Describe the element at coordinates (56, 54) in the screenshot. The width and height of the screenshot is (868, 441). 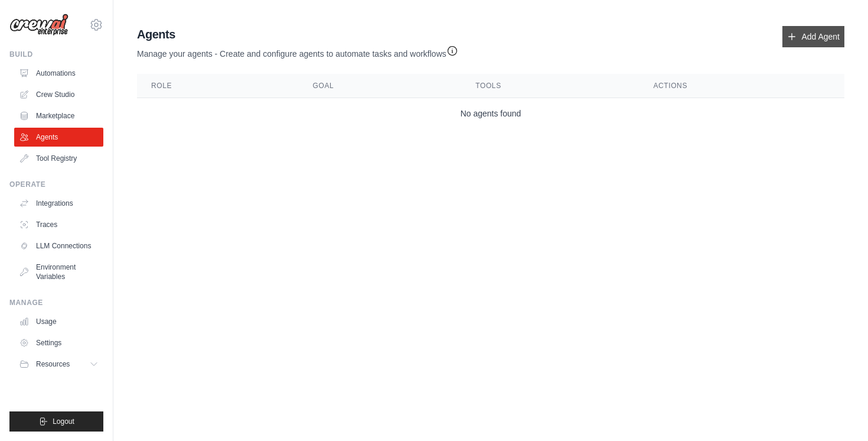
I see `div: Build` at that location.